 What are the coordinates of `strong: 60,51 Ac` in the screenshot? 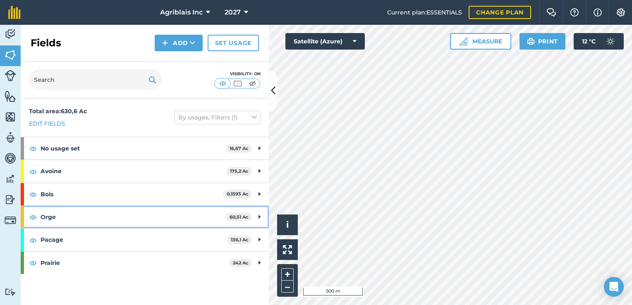 It's located at (239, 217).